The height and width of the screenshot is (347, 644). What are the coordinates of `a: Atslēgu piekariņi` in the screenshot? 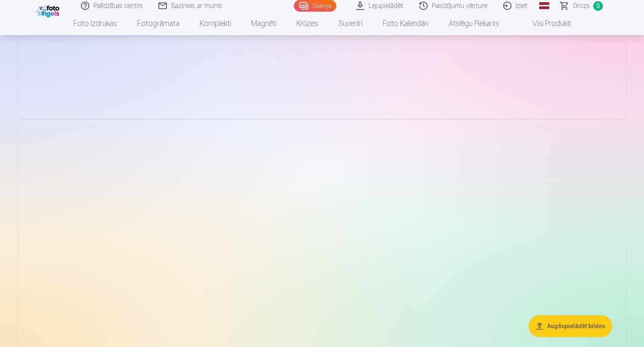 It's located at (474, 23).